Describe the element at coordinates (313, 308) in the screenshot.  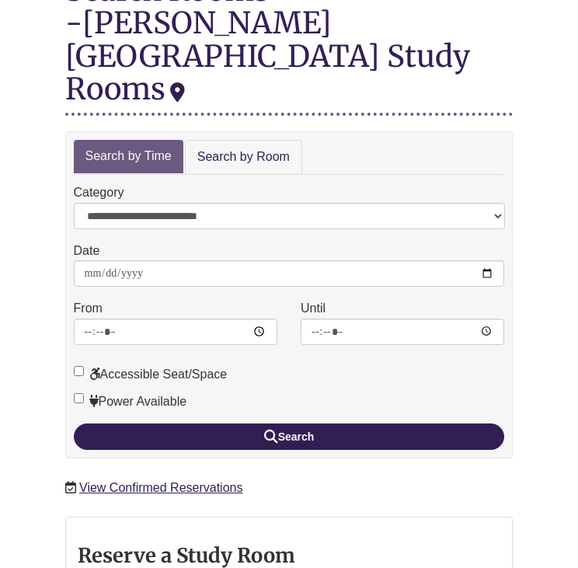
I see `label: Until` at that location.